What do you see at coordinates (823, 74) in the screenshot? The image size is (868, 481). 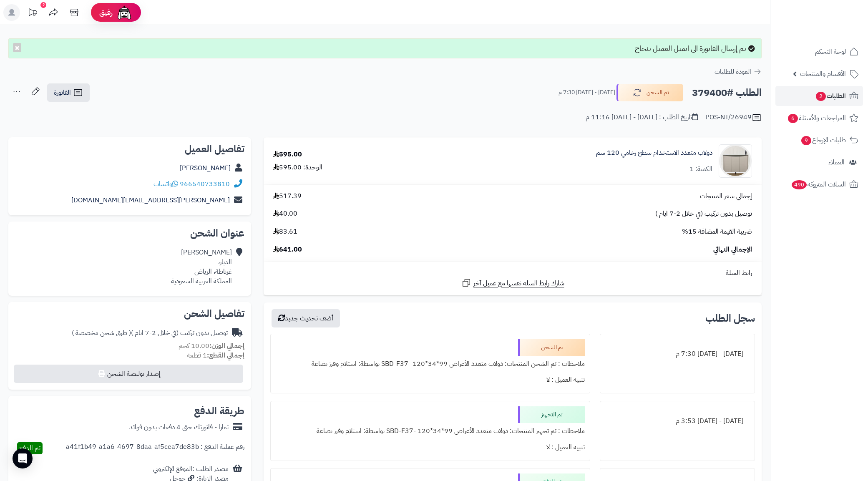 I see `span: الأقسام والمنتجات` at bounding box center [823, 74].